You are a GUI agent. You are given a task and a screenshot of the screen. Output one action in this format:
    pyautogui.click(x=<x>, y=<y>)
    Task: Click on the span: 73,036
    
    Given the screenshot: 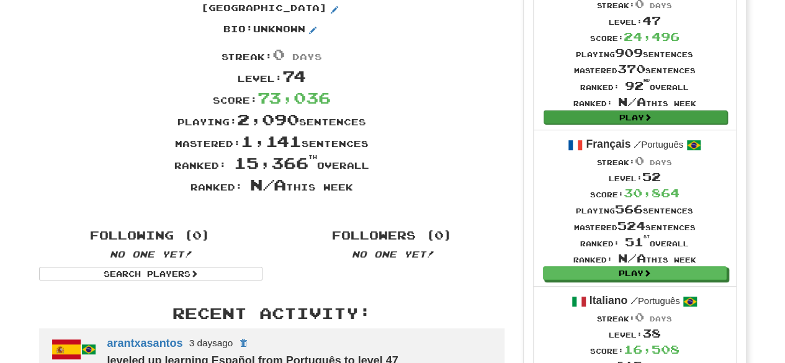 What is the action you would take?
    pyautogui.click(x=294, y=97)
    